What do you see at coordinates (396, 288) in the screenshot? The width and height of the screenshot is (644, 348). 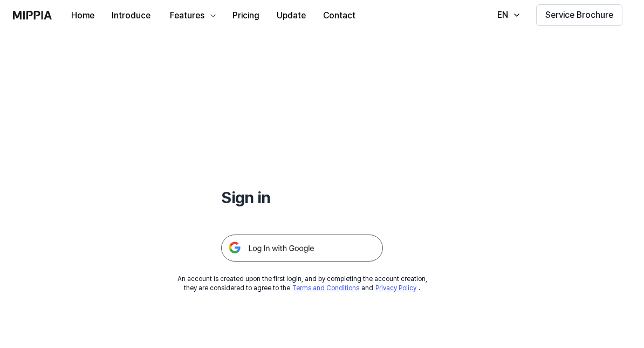 I see `a: Privacy Policy` at bounding box center [396, 288].